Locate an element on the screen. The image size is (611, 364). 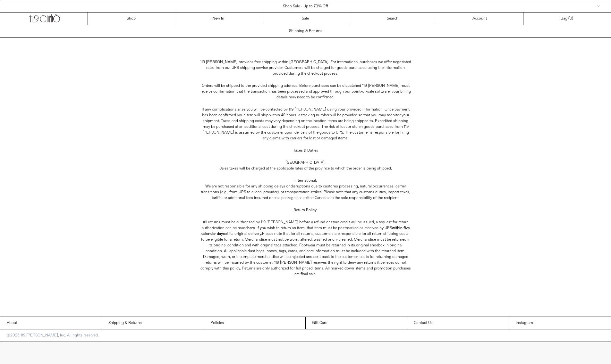
a: Account is located at coordinates (480, 18).